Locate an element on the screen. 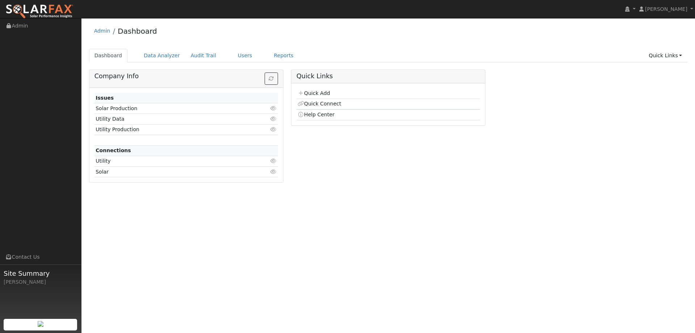 The width and height of the screenshot is (695, 333). span: Site Summary is located at coordinates (41, 273).